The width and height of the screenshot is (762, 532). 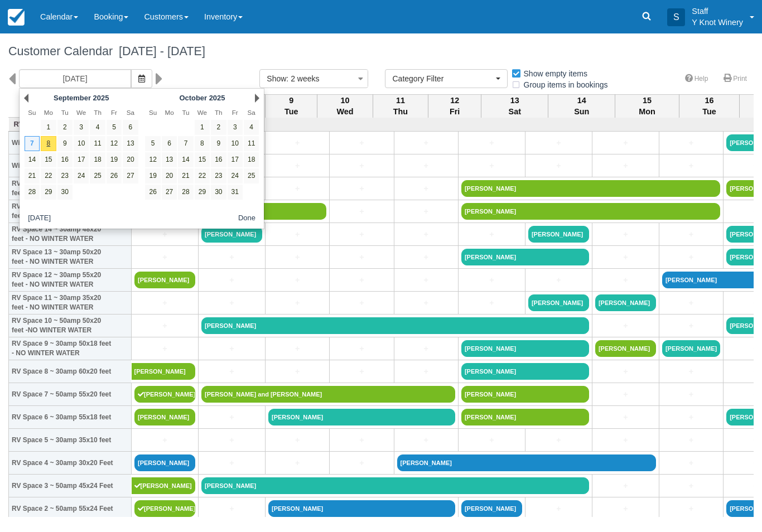 I want to click on a: 16, so click(x=64, y=160).